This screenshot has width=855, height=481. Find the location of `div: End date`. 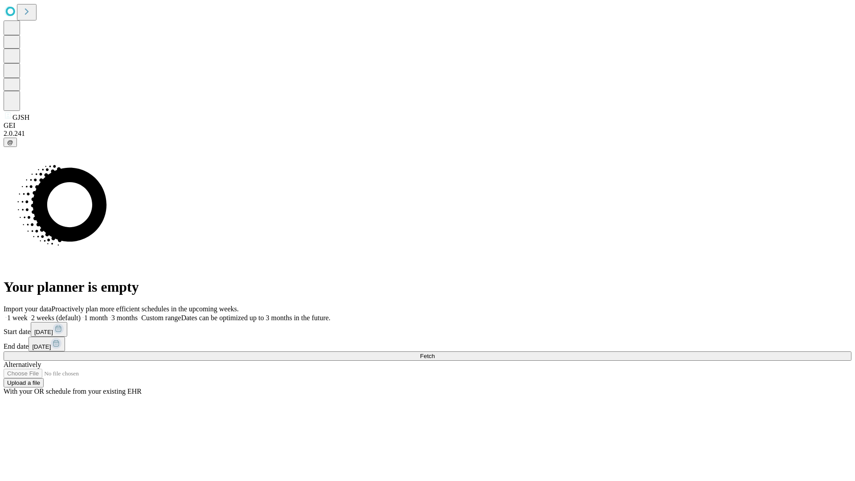

div: End date is located at coordinates (427, 344).